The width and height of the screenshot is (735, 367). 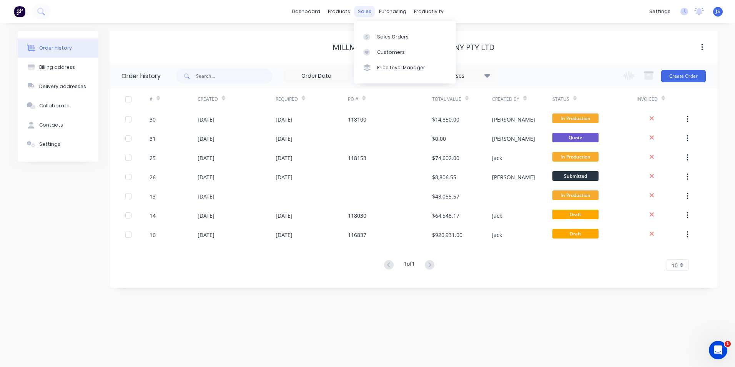 What do you see at coordinates (429, 12) in the screenshot?
I see `div: productivity` at bounding box center [429, 12].